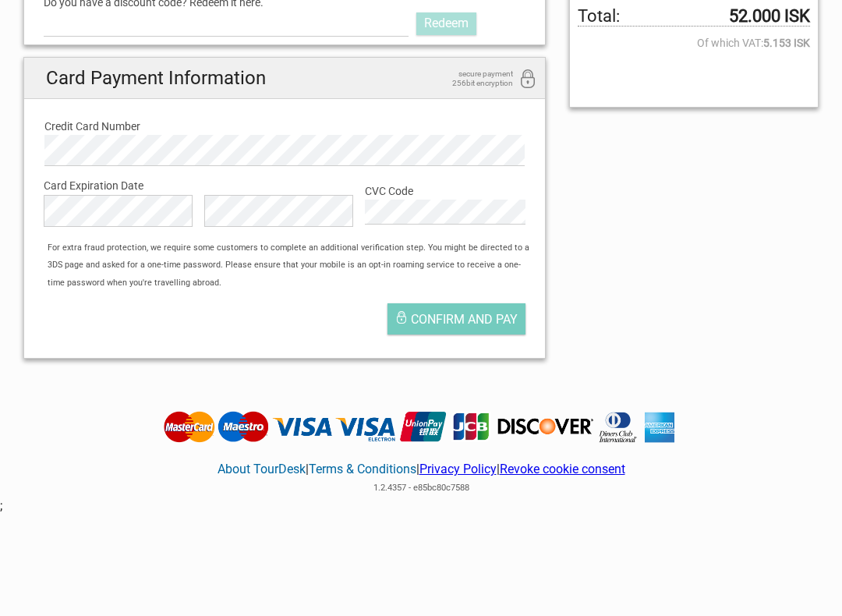  Describe the element at coordinates (362, 469) in the screenshot. I see `a: Terms & Conditions` at that location.